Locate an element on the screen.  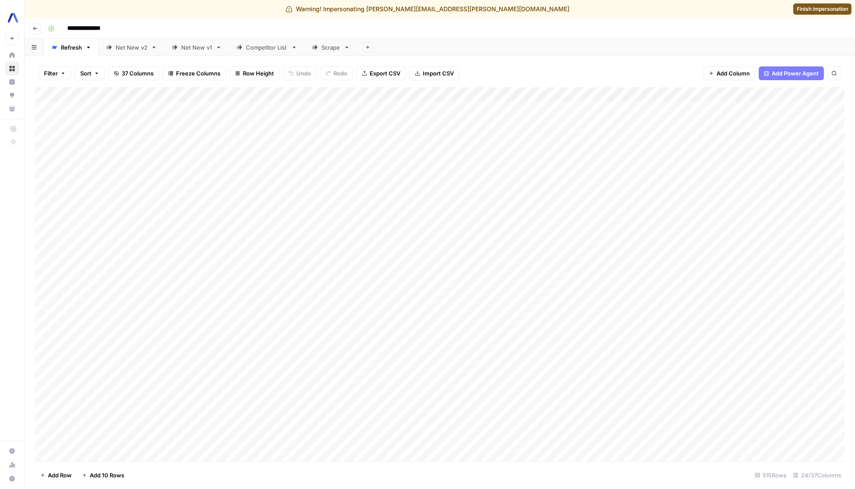
button: Sort is located at coordinates (90, 73).